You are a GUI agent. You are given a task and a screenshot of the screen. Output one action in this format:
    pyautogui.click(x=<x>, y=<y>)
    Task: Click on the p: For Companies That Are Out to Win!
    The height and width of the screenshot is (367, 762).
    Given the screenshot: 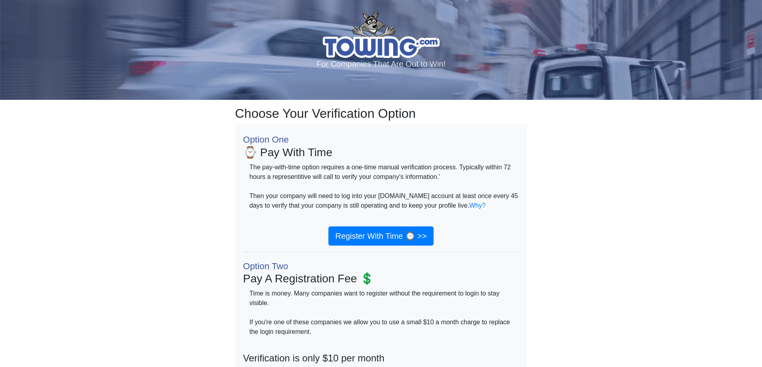 What is the action you would take?
    pyautogui.click(x=381, y=64)
    